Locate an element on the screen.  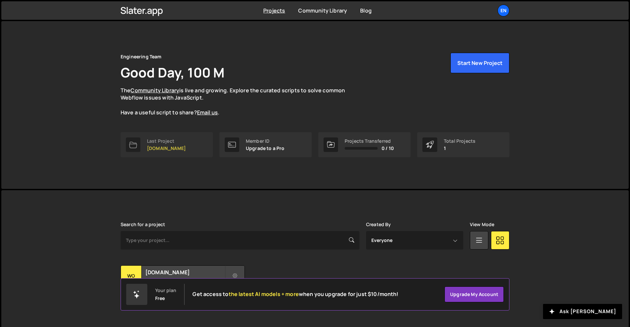
a: En is located at coordinates (504, 11).